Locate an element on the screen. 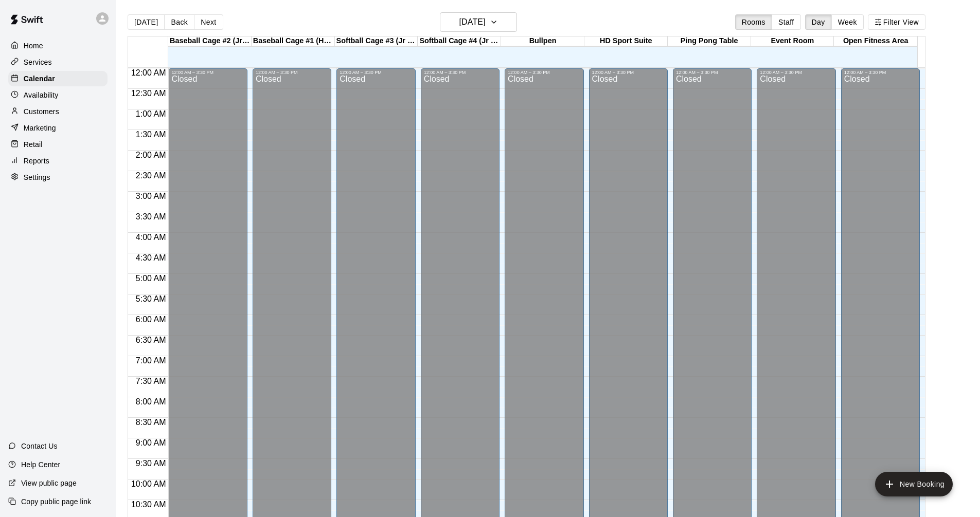 This screenshot has width=980, height=517. p: Calendar is located at coordinates (39, 79).